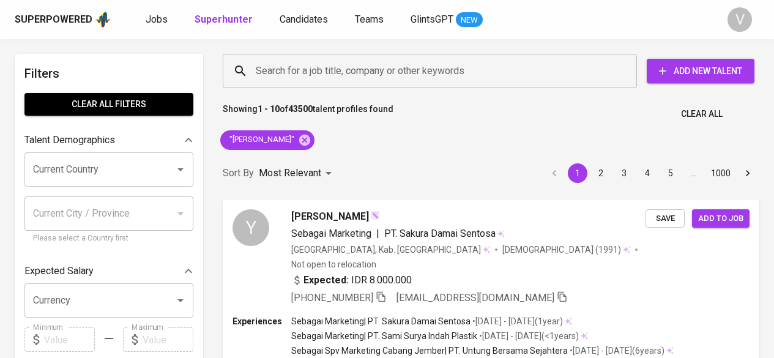 The image size is (774, 358). Describe the element at coordinates (351, 280) in the screenshot. I see `div: IDR 8.000.000` at that location.